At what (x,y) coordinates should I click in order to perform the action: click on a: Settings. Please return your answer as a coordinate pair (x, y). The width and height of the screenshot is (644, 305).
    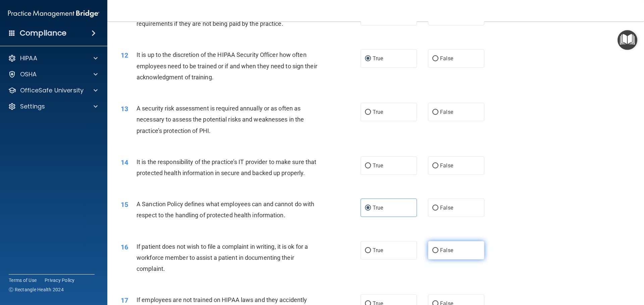
    Looking at the image, I should click on (53, 107).